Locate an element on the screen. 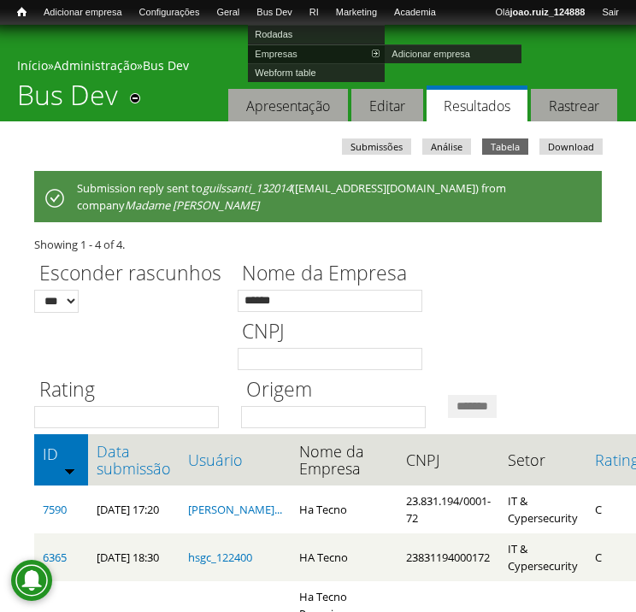  a: hsgc_122400 is located at coordinates (220, 557).